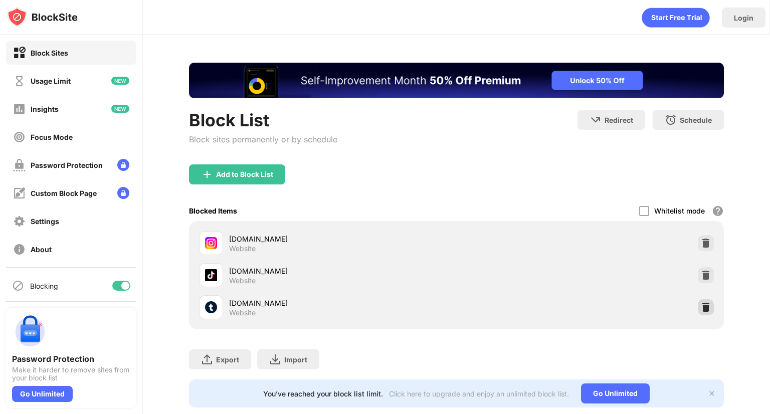 Image resolution: width=770 pixels, height=414 pixels. I want to click on div: Block sites permanently or by schedule, so click(263, 139).